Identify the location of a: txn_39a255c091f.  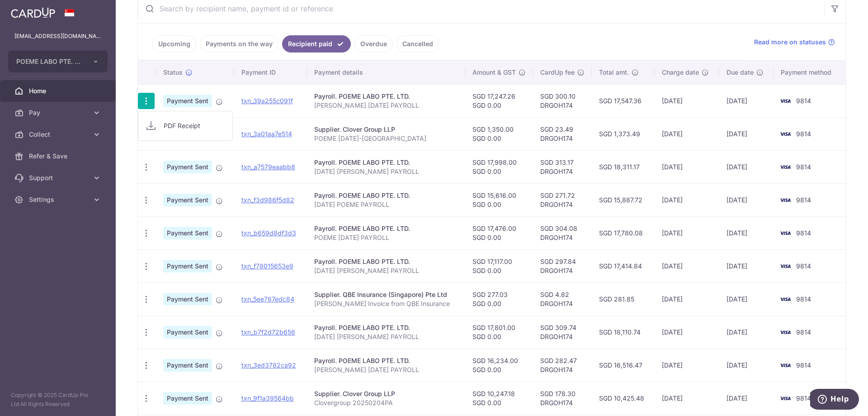
(267, 101).